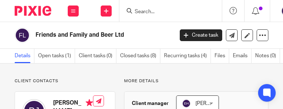 Image resolution: width=283 pixels, height=109 pixels. I want to click on a: Open tasks (1), so click(56, 56).